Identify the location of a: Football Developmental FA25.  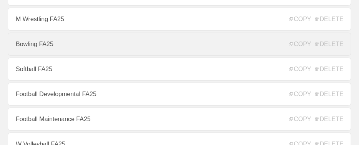
(179, 94).